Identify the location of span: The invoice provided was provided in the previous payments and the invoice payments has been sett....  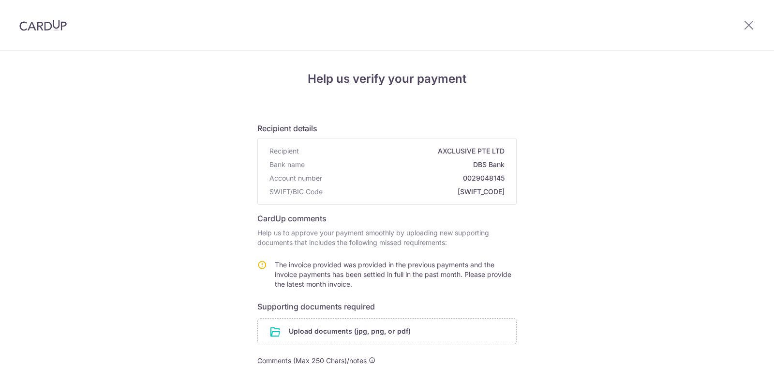
(393, 274).